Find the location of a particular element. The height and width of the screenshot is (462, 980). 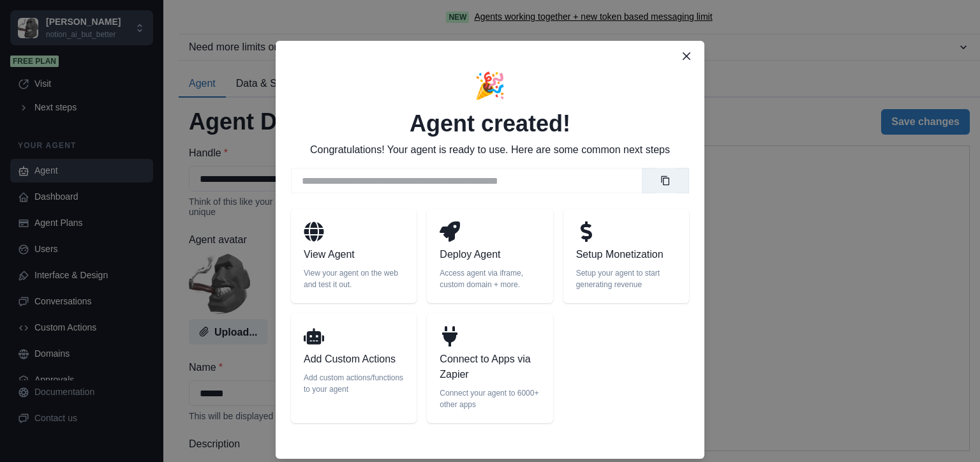

button: Copy link is located at coordinates (666, 180).